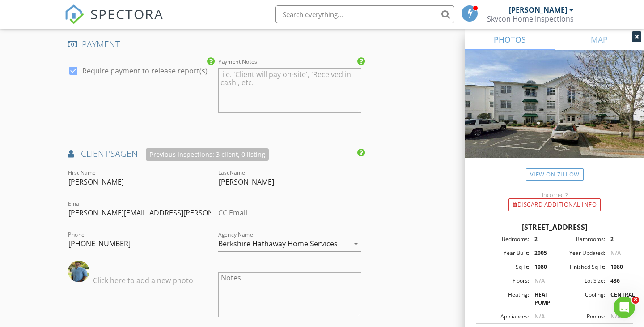 Image resolution: width=644 pixels, height=327 pixels. I want to click on div: Heating:, so click(504, 298).